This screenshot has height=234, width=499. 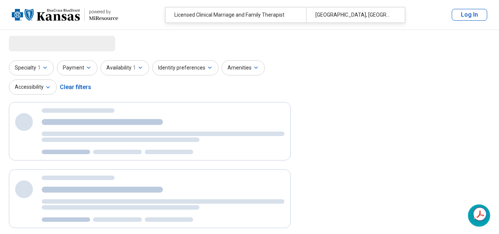 What do you see at coordinates (236, 15) in the screenshot?
I see `div: Licensed Clinical Marriage and Family Therapist` at bounding box center [236, 15].